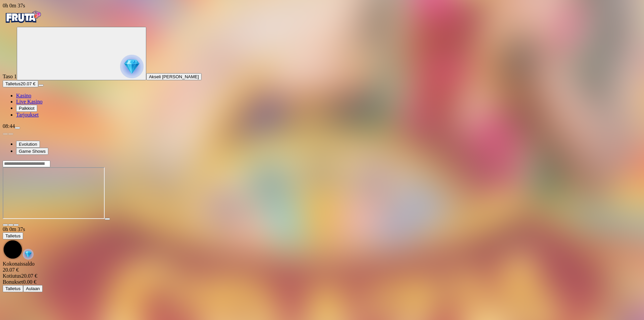  I want to click on span: Live Kasino, so click(29, 102).